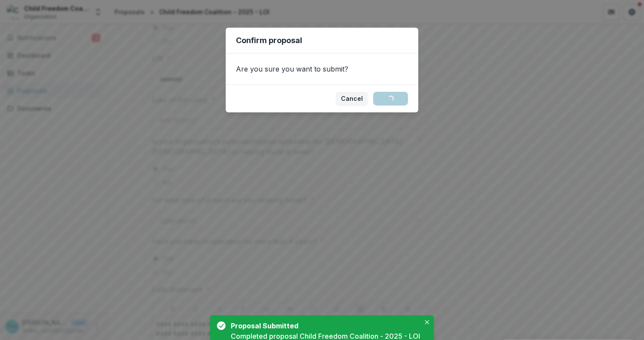  I want to click on div: Are you sure you want to submit?, so click(322, 69).